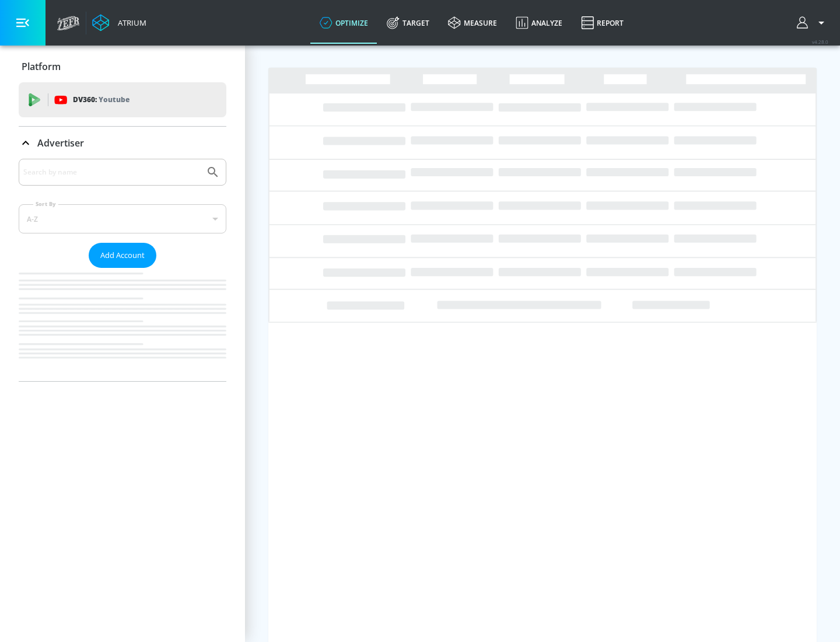  I want to click on a: Target, so click(408, 23).